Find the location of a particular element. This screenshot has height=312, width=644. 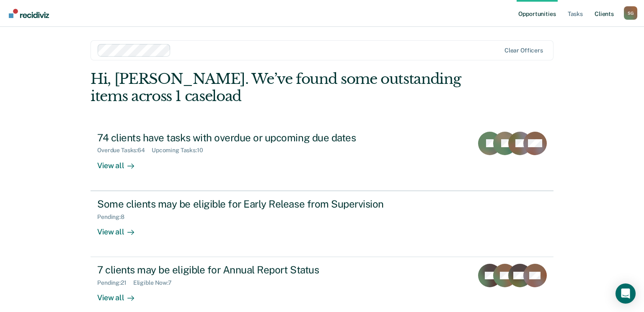

button: Profile dropdown button is located at coordinates (631, 13).